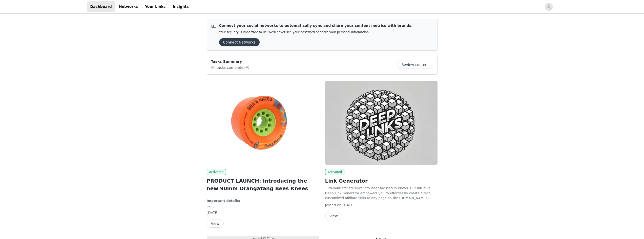 The width and height of the screenshot is (644, 239). What do you see at coordinates (155, 7) in the screenshot?
I see `a: Your Links` at bounding box center [155, 7].